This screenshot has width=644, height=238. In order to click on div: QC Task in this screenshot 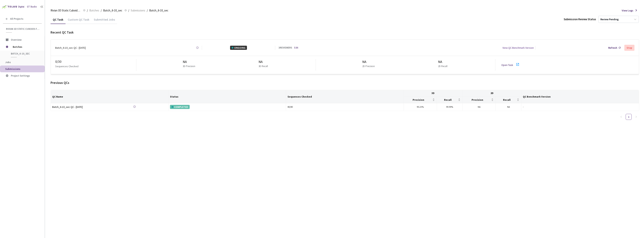, I will do `click(58, 21)`.